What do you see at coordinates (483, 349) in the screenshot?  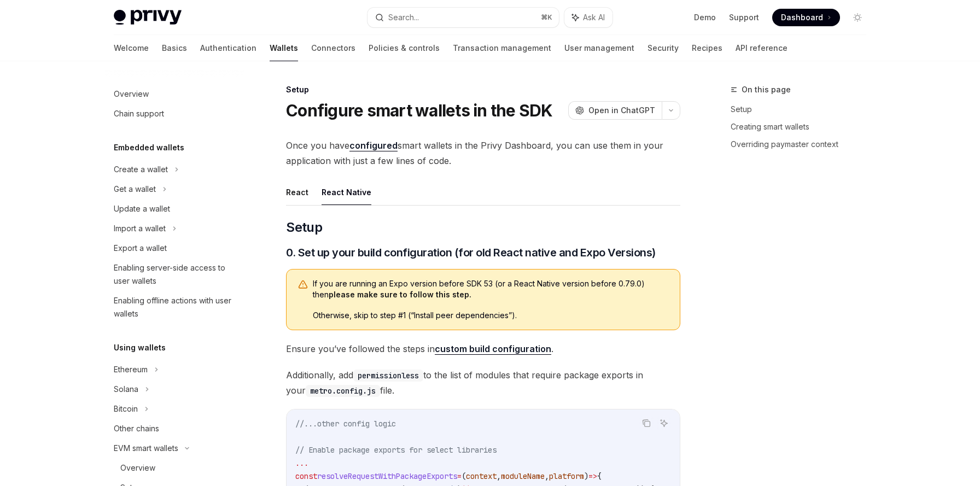 I see `span: Ensure you’ve followed the steps in .` at bounding box center [483, 349].